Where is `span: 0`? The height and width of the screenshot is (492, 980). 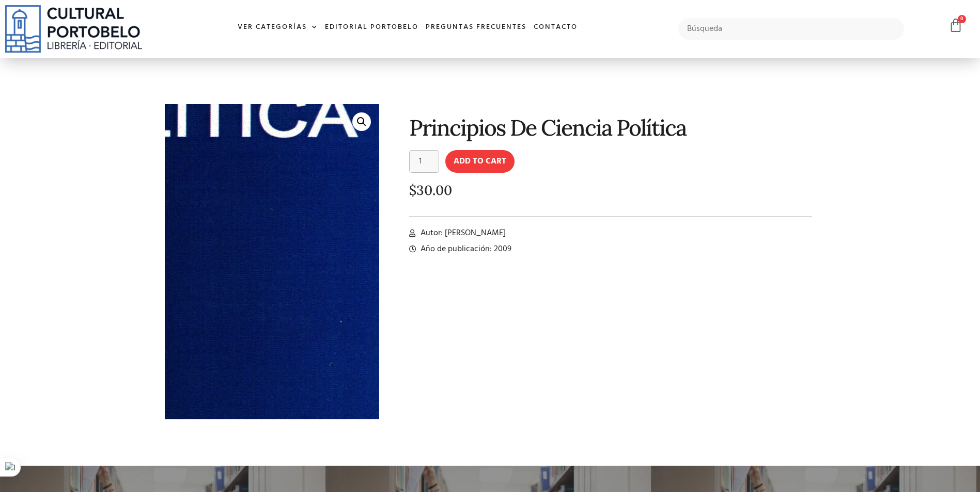
span: 0 is located at coordinates (962, 19).